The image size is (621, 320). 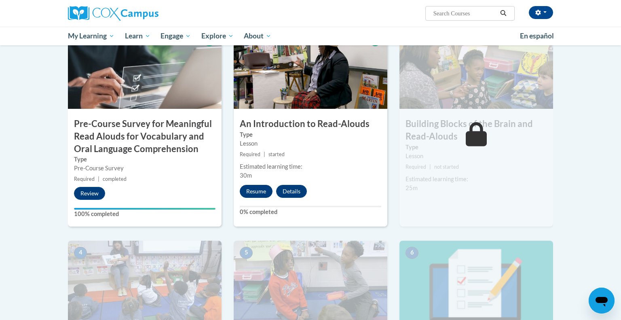 I want to click on span: 6, so click(x=412, y=253).